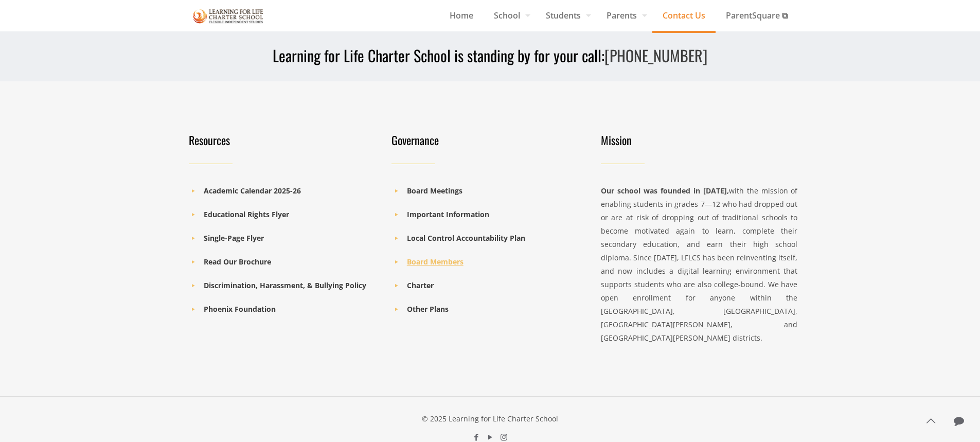  What do you see at coordinates (285, 285) in the screenshot?
I see `a: Discrimination, Harassment, & Bullying Policy` at bounding box center [285, 285].